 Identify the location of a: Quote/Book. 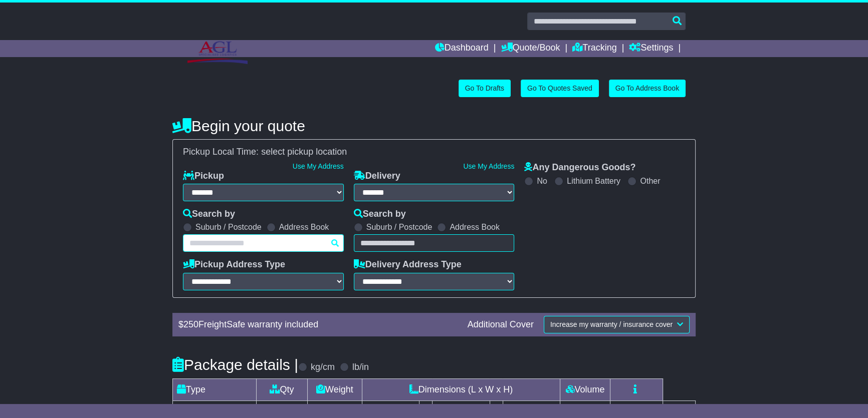
(530, 48).